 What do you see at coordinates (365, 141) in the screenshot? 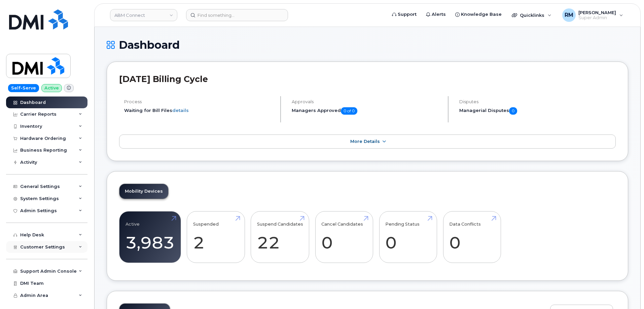
I see `span: More Details` at bounding box center [365, 141].